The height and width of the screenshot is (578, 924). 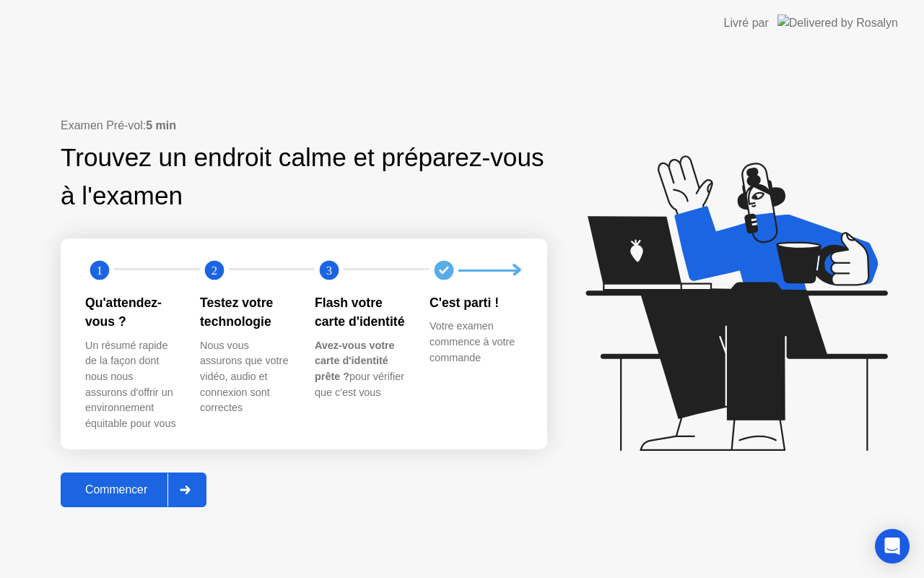 What do you see at coordinates (131, 385) in the screenshot?
I see `div: Un résumé rapide de la façon dont nous nous assurons d'offrir un environnement équitable pour vous` at bounding box center [131, 385].